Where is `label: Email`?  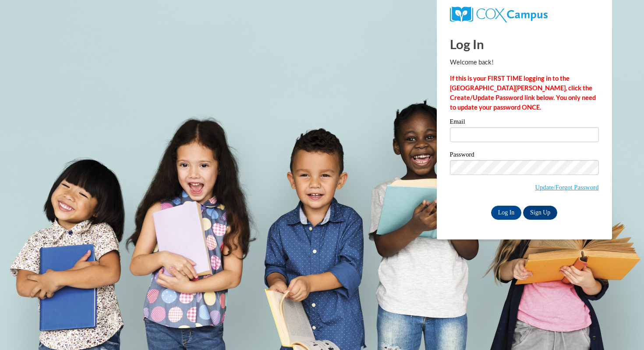 label: Email is located at coordinates (525, 123).